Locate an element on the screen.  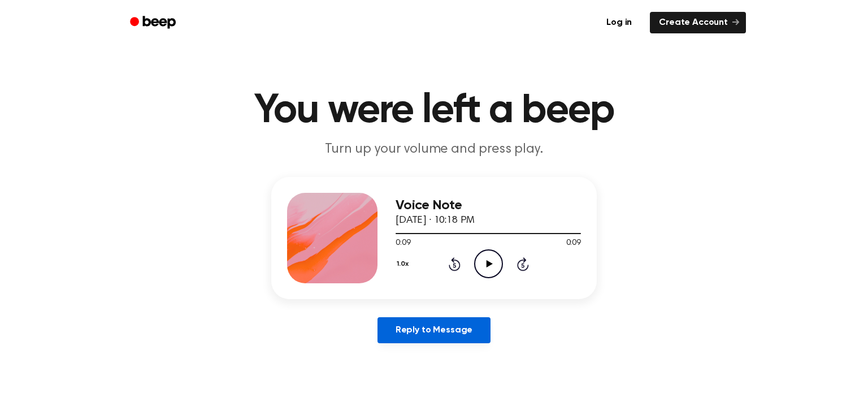
p: Turn up your volume and press play. is located at coordinates (434, 149).